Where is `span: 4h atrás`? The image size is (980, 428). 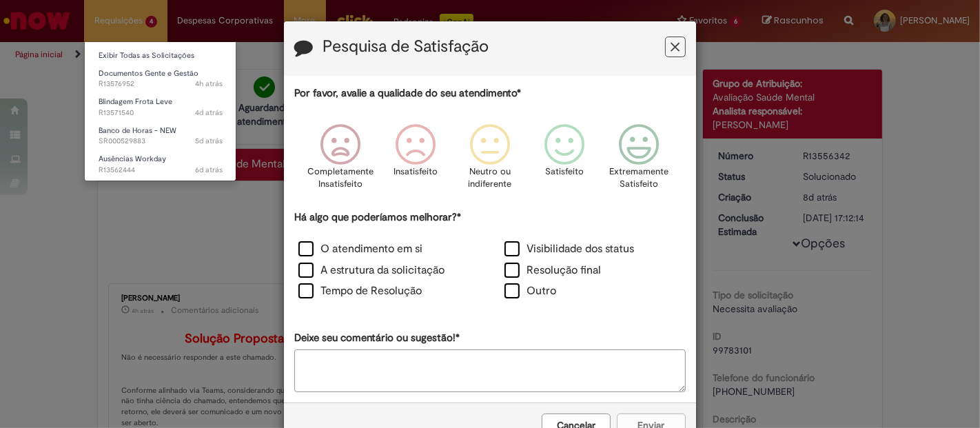 span: 4h atrás is located at coordinates (209, 84).